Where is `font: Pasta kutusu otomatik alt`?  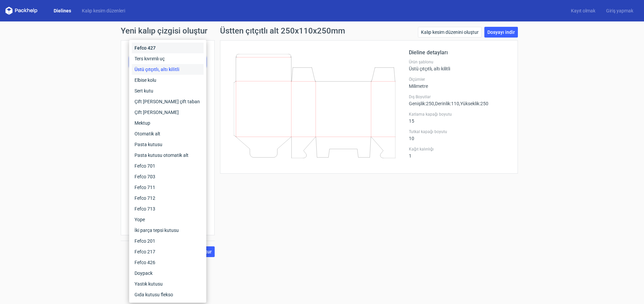 font: Pasta kutusu otomatik alt is located at coordinates (161, 155).